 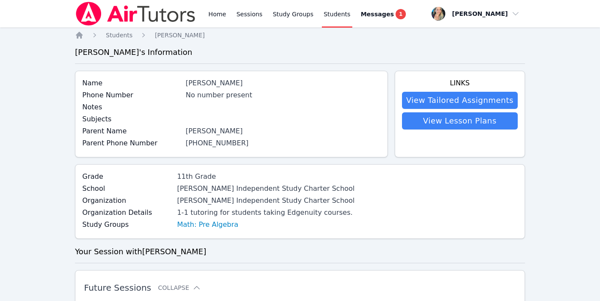 I want to click on div: No number present, so click(x=283, y=95).